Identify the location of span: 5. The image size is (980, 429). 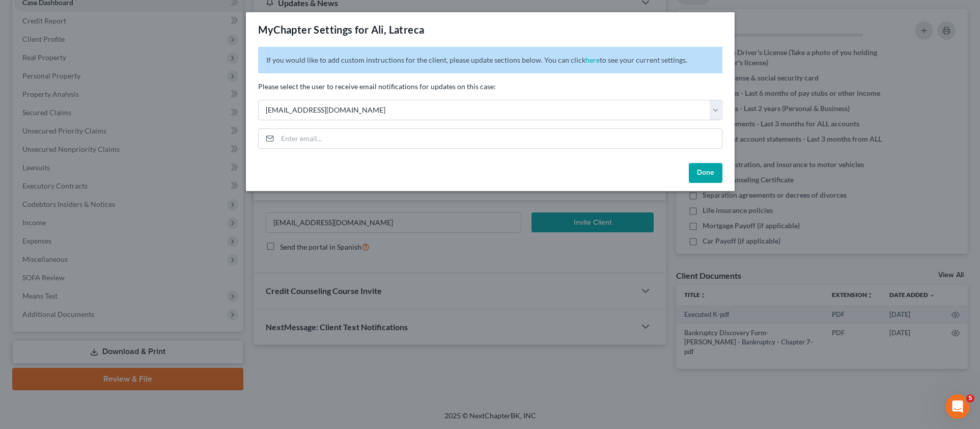
(970, 398).